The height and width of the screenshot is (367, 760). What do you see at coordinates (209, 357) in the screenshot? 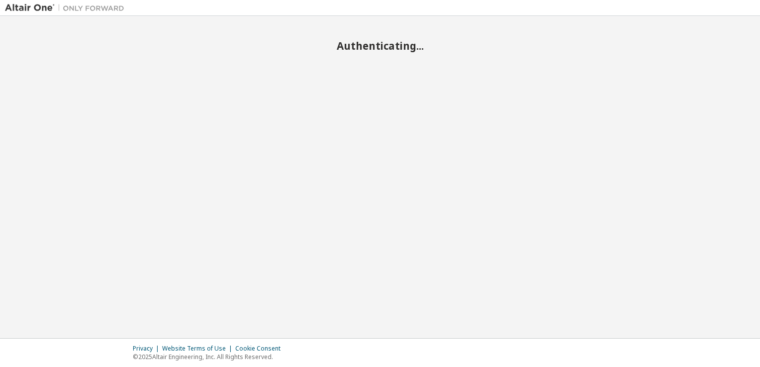
I see `p: © 2025 Altair Engineering, Inc. All Rights Reserved.` at bounding box center [209, 357].